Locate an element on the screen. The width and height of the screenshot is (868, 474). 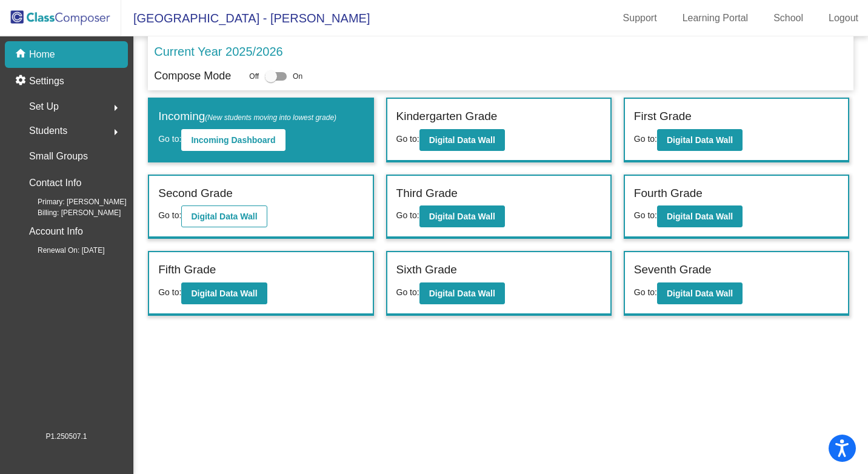
label: Fourth Grade is located at coordinates (668, 193).